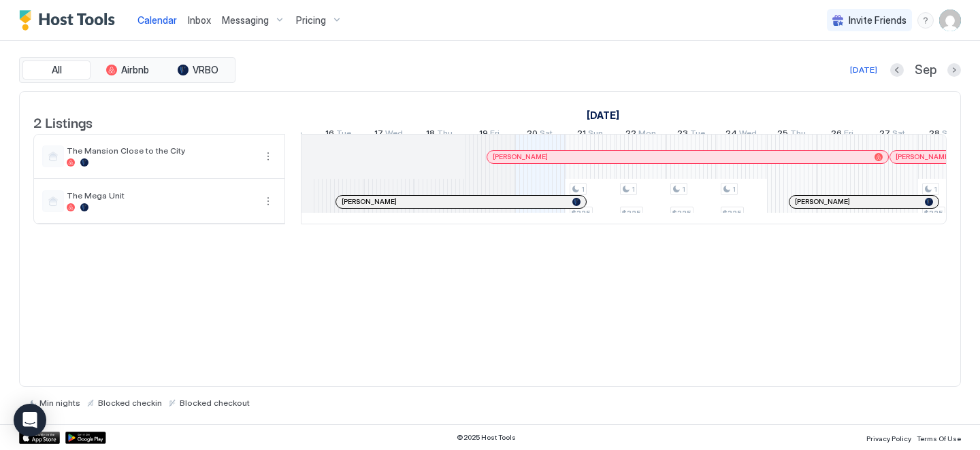  I want to click on a: Host Tools Logo, so click(70, 20).